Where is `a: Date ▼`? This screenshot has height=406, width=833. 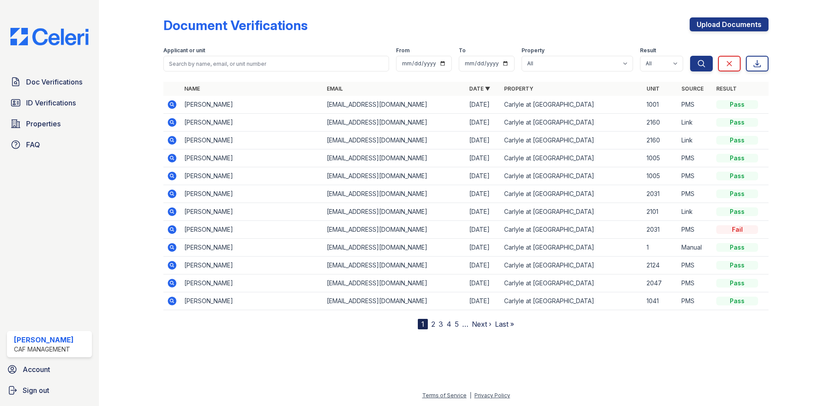
a: Date ▼ is located at coordinates (480, 88).